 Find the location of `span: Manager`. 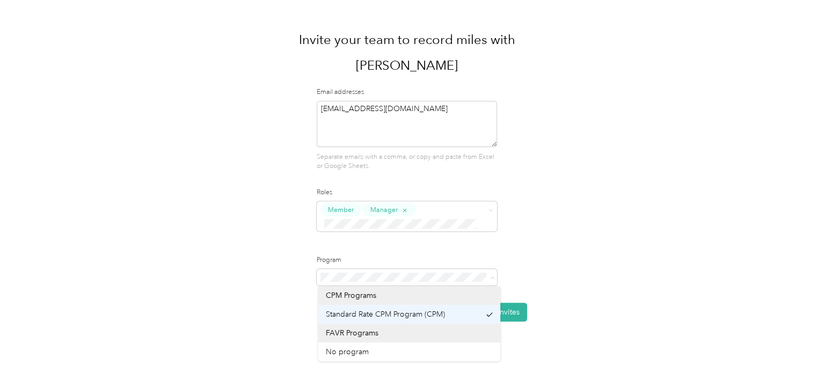

span: Manager is located at coordinates (384, 210).